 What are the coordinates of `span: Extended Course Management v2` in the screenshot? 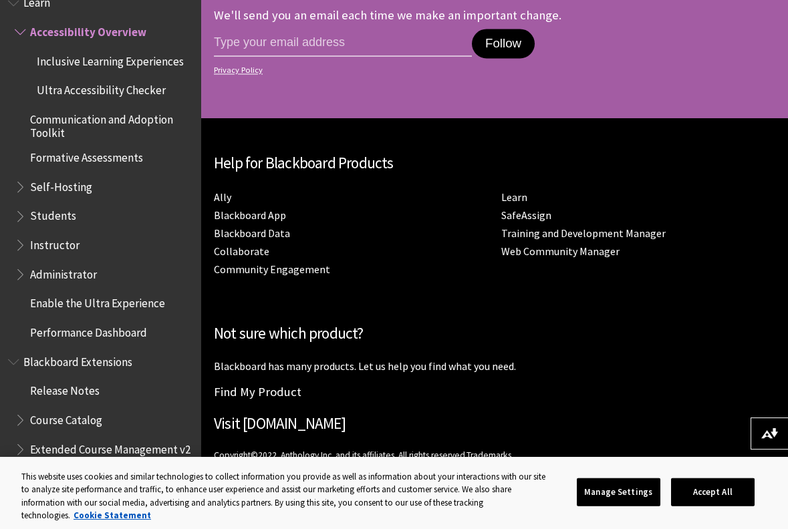 It's located at (110, 447).